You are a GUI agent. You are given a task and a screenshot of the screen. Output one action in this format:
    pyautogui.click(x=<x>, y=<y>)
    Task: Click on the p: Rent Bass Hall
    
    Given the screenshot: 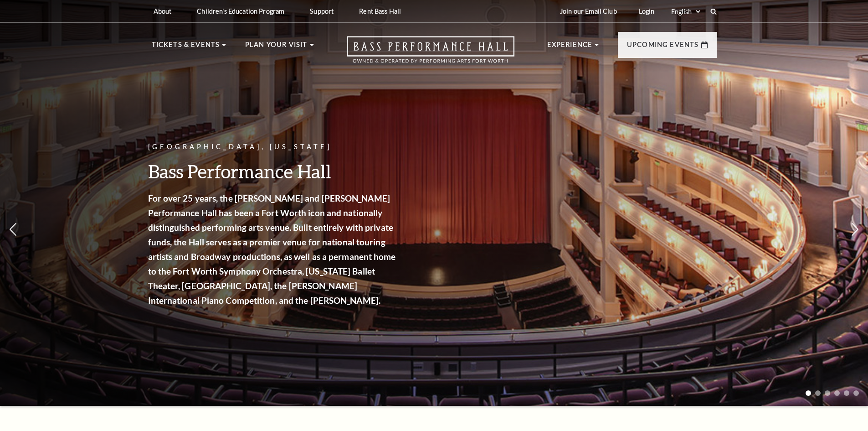 What is the action you would take?
    pyautogui.click(x=380, y=11)
    